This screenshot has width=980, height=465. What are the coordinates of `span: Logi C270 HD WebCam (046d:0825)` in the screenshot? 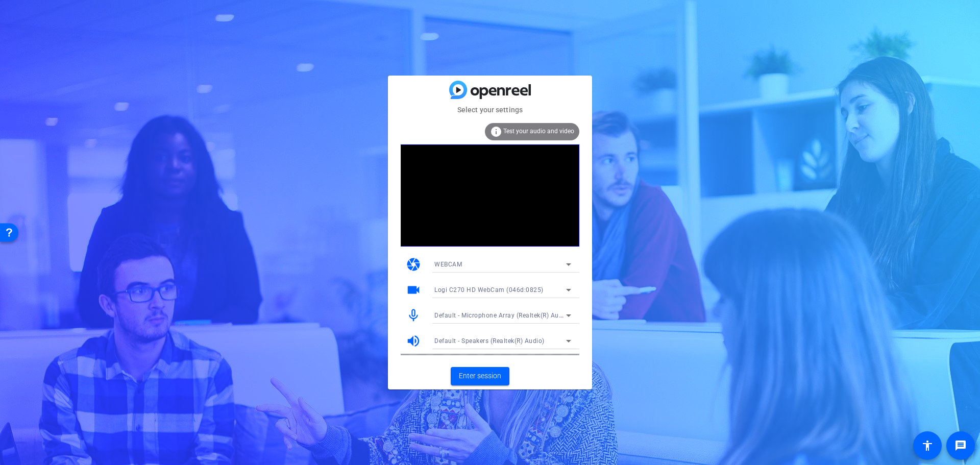 It's located at (489, 290).